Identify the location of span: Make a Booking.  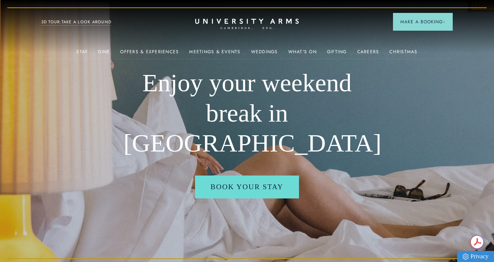
(423, 22).